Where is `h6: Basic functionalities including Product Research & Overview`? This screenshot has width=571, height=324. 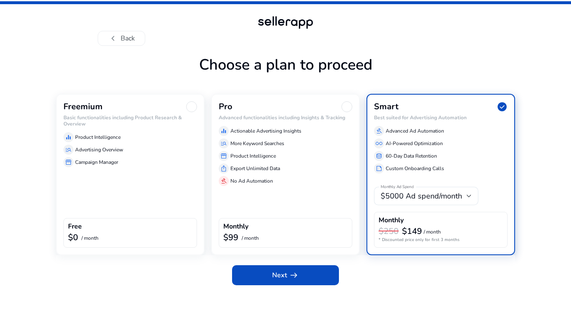
h6: Basic functionalities including Product Research & Overview is located at coordinates (130, 121).